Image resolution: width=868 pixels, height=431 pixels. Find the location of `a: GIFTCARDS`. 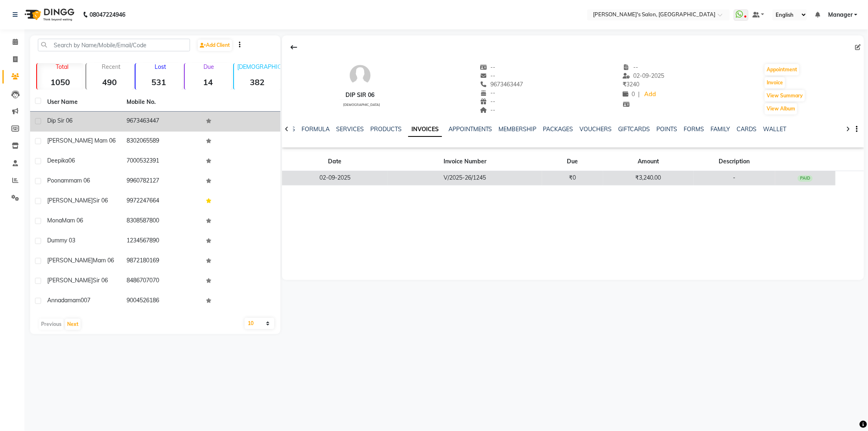

a: GIFTCARDS is located at coordinates (634, 129).